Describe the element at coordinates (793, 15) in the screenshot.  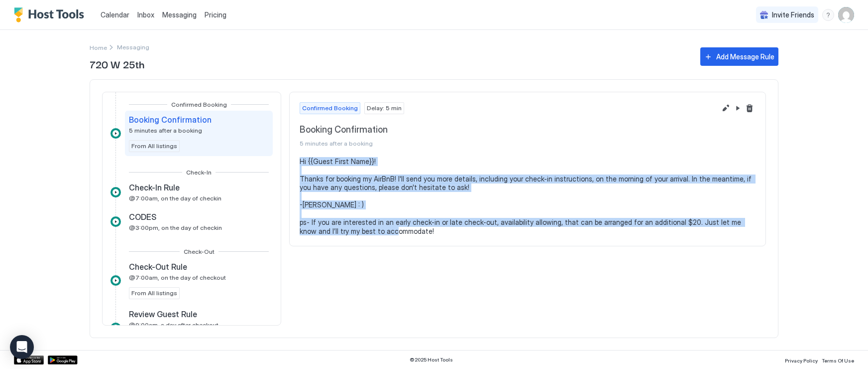
I see `span: Invite Friends` at that location.